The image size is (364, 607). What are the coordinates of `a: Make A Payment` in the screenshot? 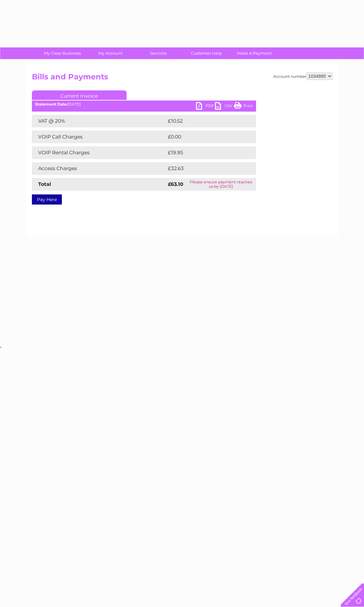 It's located at (254, 53).